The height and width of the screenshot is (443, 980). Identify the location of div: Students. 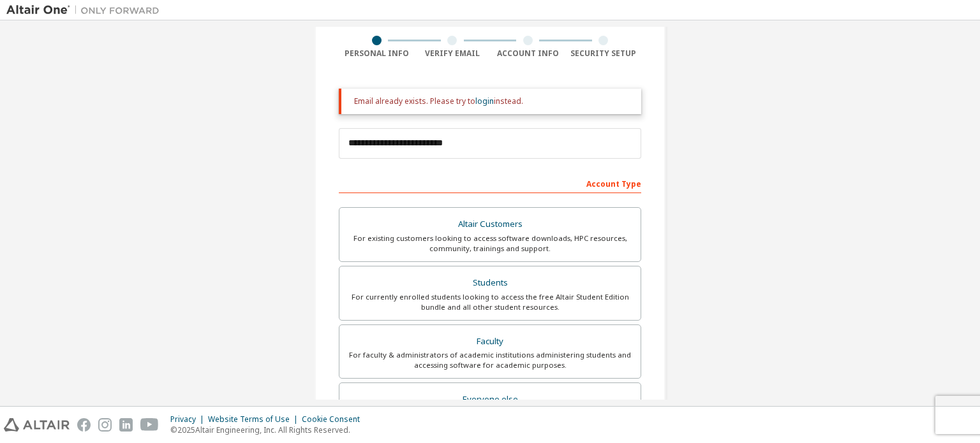
(490, 283).